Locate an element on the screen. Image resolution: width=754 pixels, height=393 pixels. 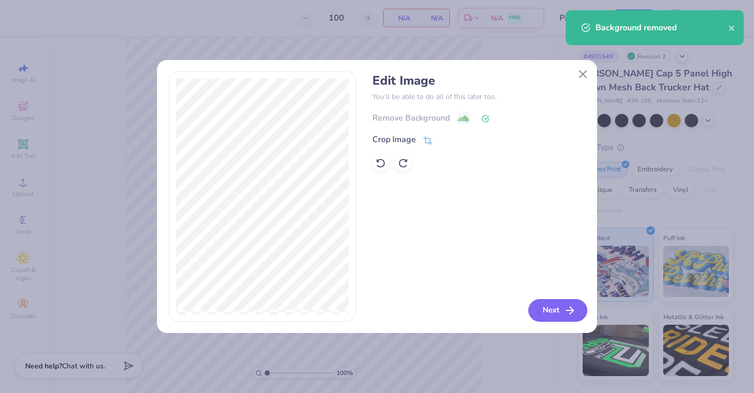
h4: Edit Image is located at coordinates (479, 81).